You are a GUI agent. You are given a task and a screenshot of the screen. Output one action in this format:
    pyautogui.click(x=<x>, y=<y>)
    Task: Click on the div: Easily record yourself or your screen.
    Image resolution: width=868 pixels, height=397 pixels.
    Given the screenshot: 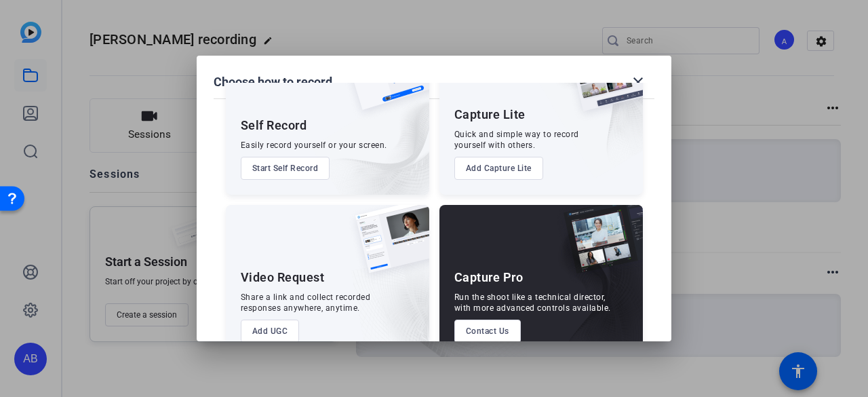 What is the action you would take?
    pyautogui.click(x=314, y=145)
    